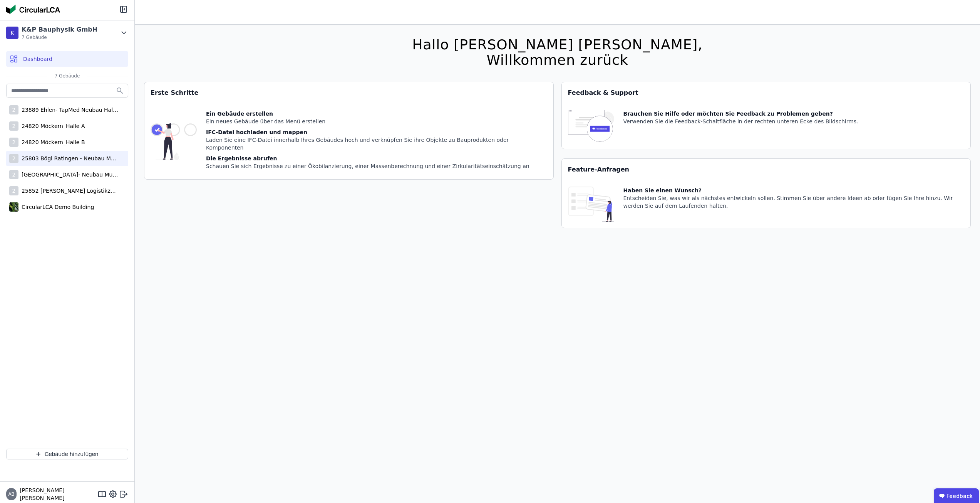 This screenshot has width=980, height=503. What do you see at coordinates (794, 202) in the screenshot?
I see `div: Entscheiden Sie, was wir als nächstes entwickeln sollen. Stimmen Sie über andere Ideen ab oder fü...` at bounding box center [794, 202].